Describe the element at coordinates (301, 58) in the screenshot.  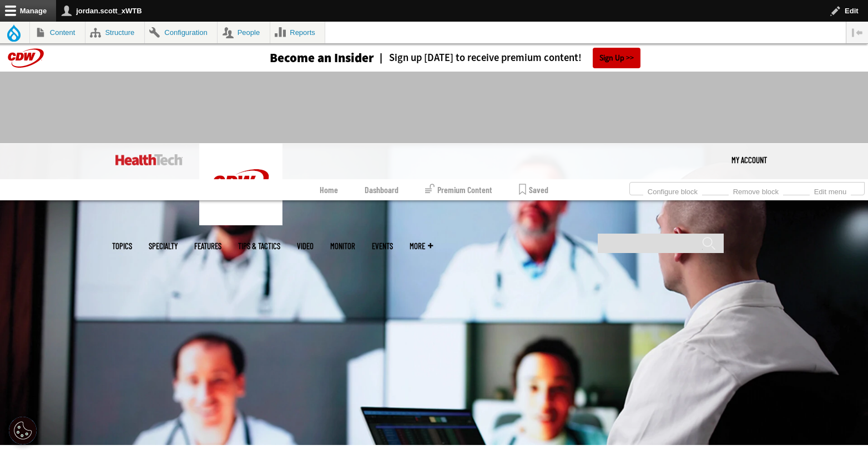
I see `a: Become an Insider` at that location.